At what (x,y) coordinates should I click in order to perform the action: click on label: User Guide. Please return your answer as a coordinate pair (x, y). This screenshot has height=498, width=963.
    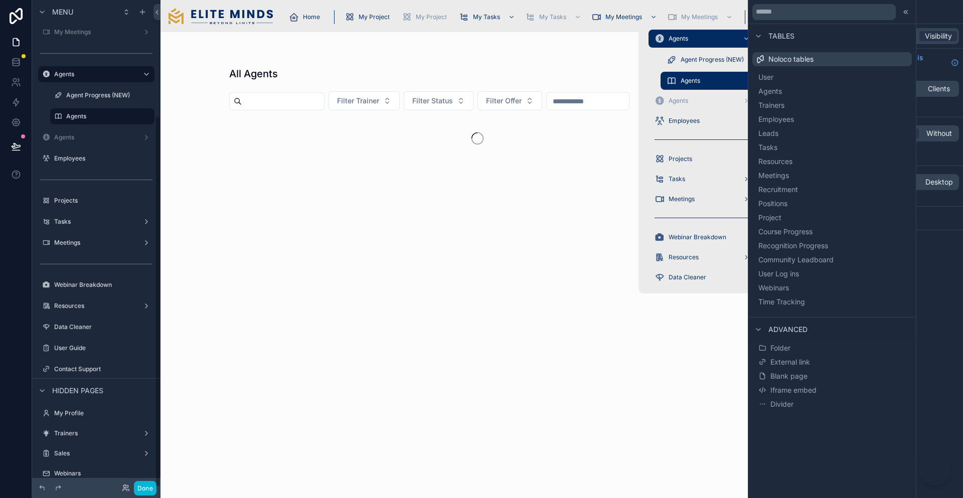
    Looking at the image, I should click on (103, 348).